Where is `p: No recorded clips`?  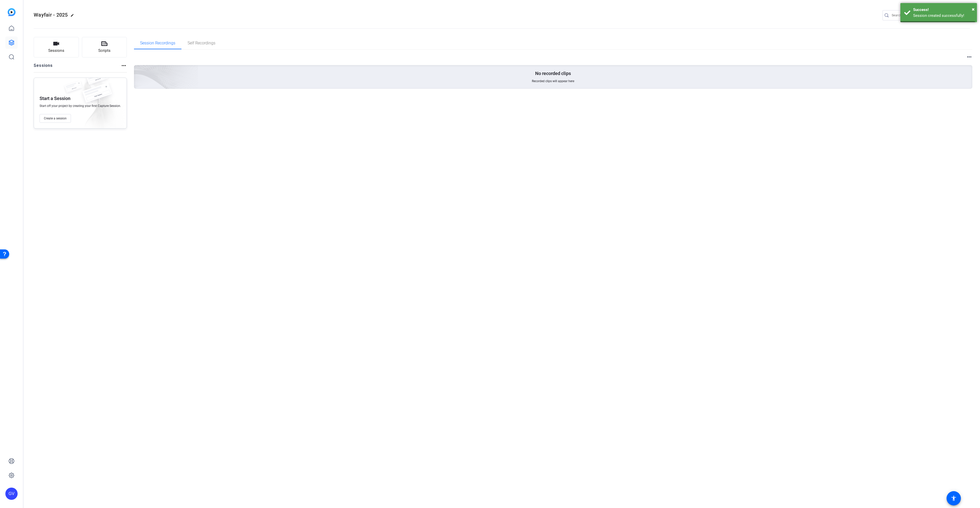
p: No recorded clips is located at coordinates (553, 73).